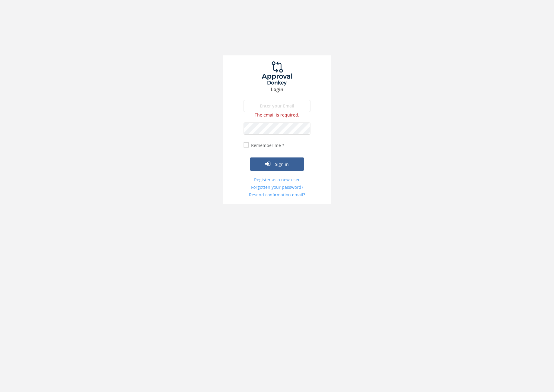 Image resolution: width=554 pixels, height=392 pixels. What do you see at coordinates (277, 188) in the screenshot?
I see `a: Forgotten your password?` at bounding box center [277, 188].